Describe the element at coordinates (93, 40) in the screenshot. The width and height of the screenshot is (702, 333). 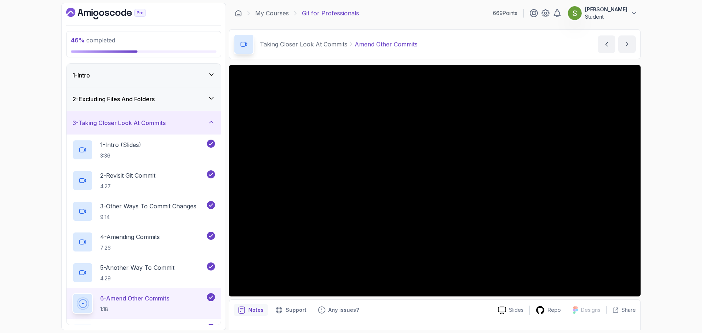
I see `span: completed` at that location.